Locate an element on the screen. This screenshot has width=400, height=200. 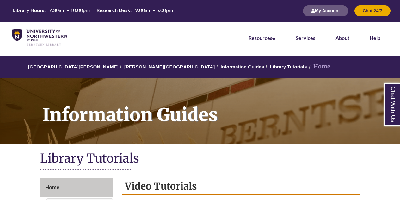
span: 9:00am – 5:00pm is located at coordinates (154, 10).